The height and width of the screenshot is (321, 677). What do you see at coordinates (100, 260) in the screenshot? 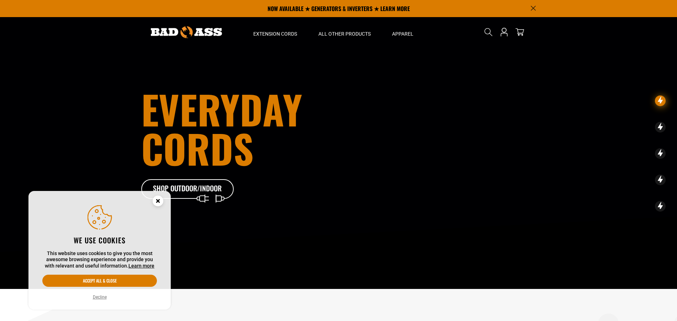
I see `p: This website uses cookies to give you the most awesome browsing experience and provide you with r...` at bounding box center [100, 260].